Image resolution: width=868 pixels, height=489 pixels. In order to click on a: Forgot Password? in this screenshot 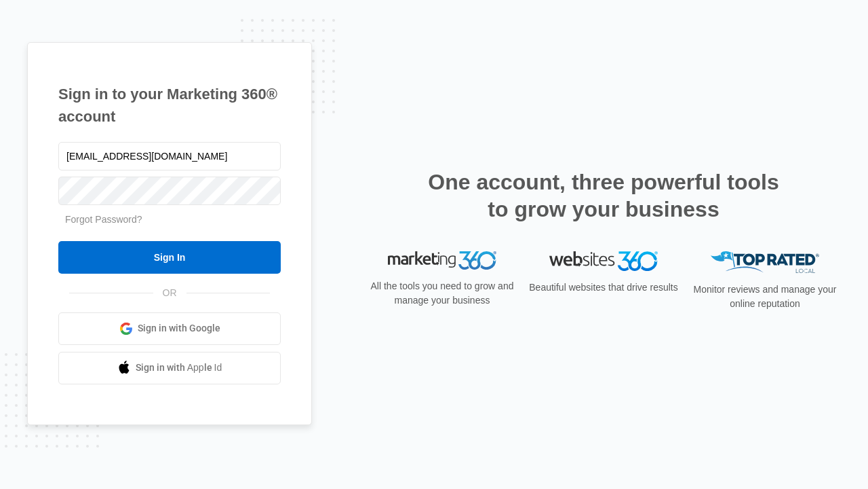, I will do `click(104, 219)`.